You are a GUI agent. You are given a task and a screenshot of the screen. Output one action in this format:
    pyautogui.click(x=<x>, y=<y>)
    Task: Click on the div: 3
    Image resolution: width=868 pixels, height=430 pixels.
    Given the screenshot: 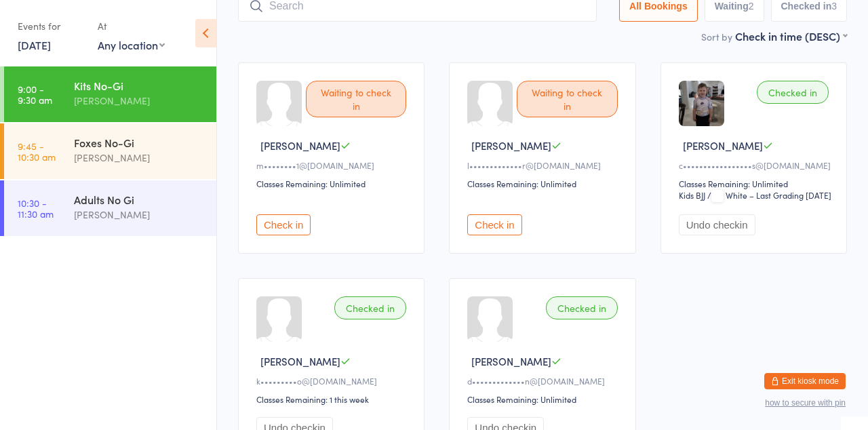 What is the action you would take?
    pyautogui.click(x=834, y=6)
    